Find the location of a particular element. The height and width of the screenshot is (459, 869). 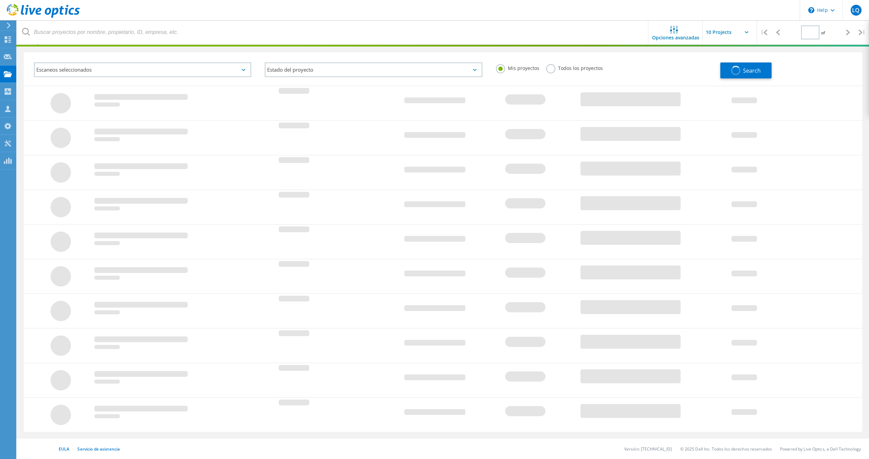

span: of is located at coordinates (823, 33).